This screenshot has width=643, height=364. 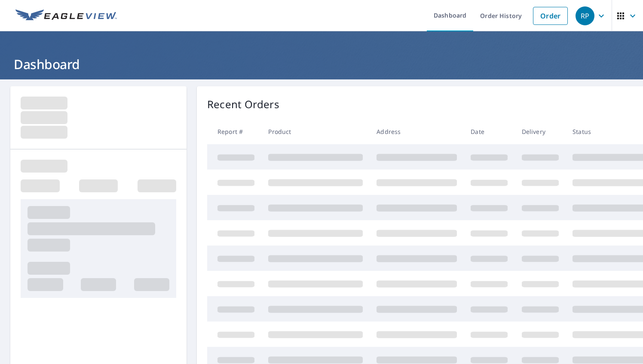 What do you see at coordinates (315, 131) in the screenshot?
I see `th: Product` at bounding box center [315, 131].